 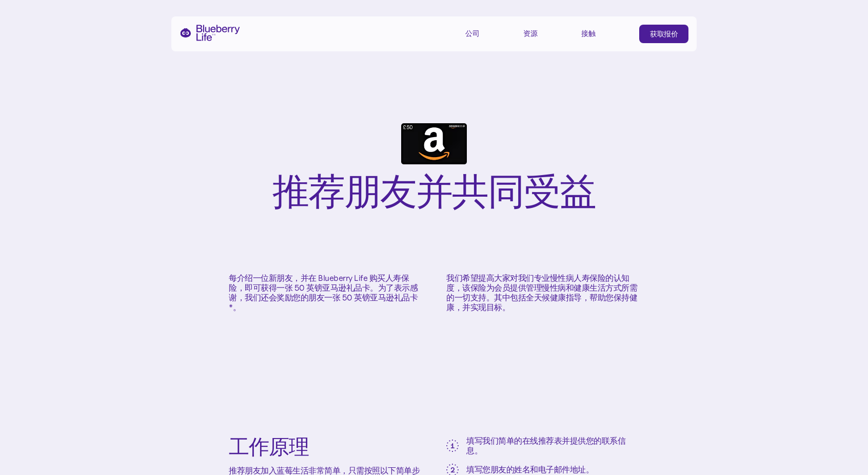 What do you see at coordinates (210, 33) in the screenshot?
I see `a: 家` at bounding box center [210, 33].